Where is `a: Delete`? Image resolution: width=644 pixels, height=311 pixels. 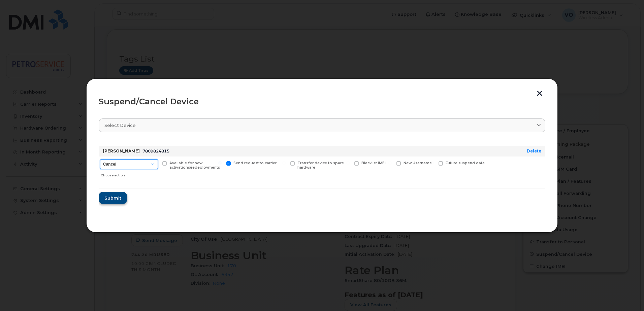
a: Delete is located at coordinates (534, 150).